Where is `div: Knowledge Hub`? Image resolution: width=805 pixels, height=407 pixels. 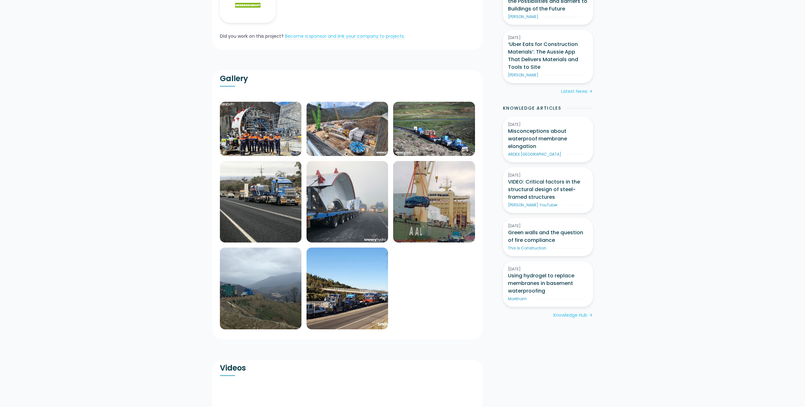
div: Knowledge Hub is located at coordinates (570, 315).